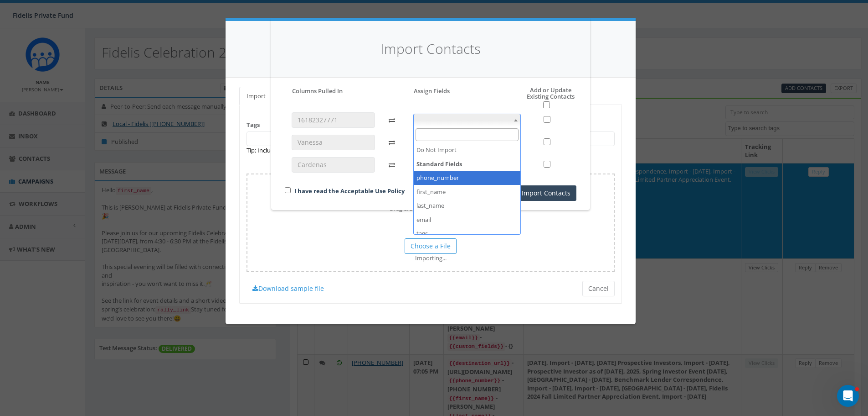 The height and width of the screenshot is (416, 868). I want to click on li: last_name, so click(467, 205).